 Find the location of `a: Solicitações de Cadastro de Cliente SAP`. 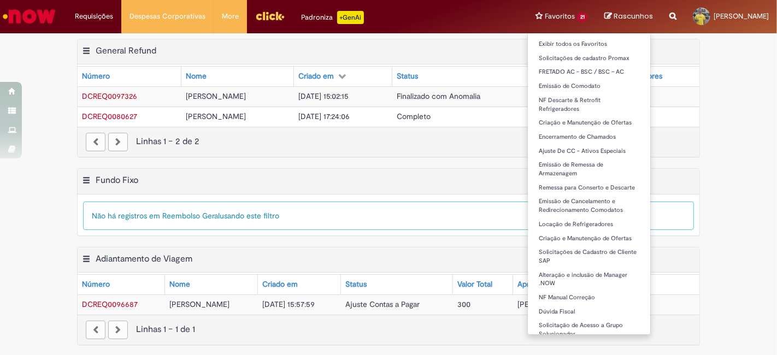

a: Solicitações de Cadastro de Cliente SAP is located at coordinates (589, 256).